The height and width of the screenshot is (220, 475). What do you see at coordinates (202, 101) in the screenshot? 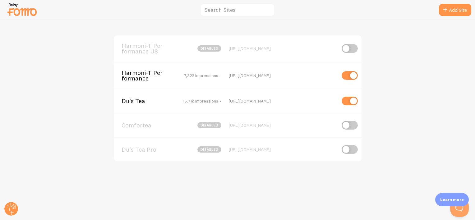
I see `span: 15.71k Impressions -` at bounding box center [202, 101].